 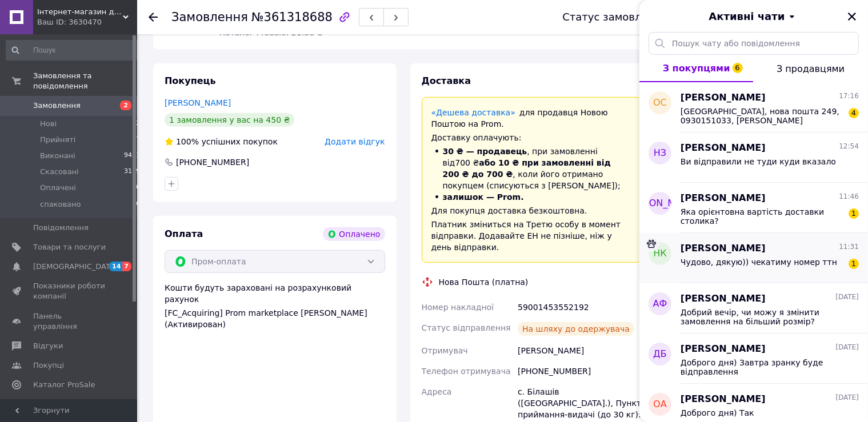 What do you see at coordinates (58, 140) in the screenshot?
I see `span: Прийняті` at bounding box center [58, 140].